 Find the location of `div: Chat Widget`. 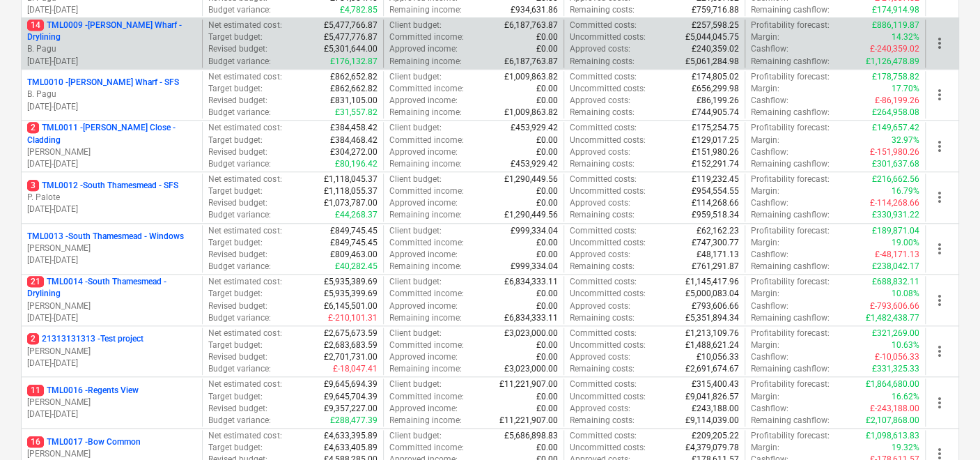

div: Chat Widget is located at coordinates (945, 427).